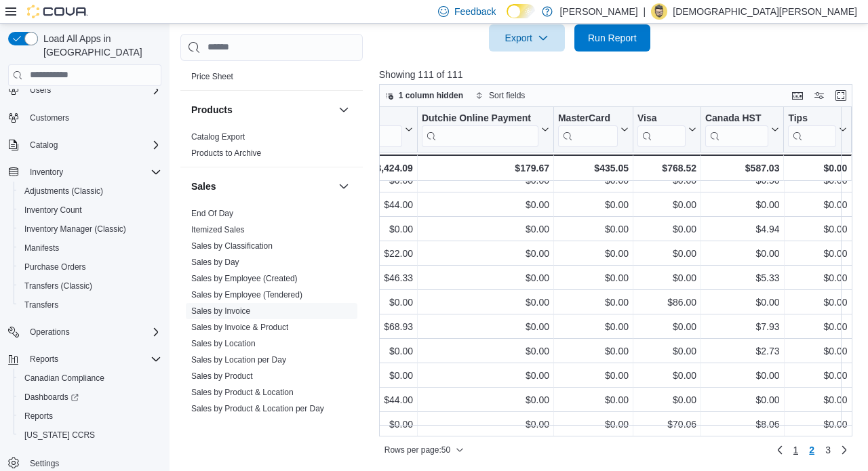 This screenshot has width=868, height=471. Describe the element at coordinates (85, 332) in the screenshot. I see `button: Operations` at that location.